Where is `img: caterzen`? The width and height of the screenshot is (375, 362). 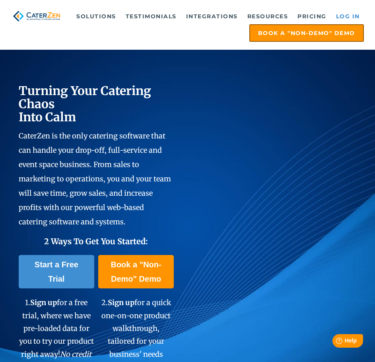 img: caterzen is located at coordinates (36, 16).